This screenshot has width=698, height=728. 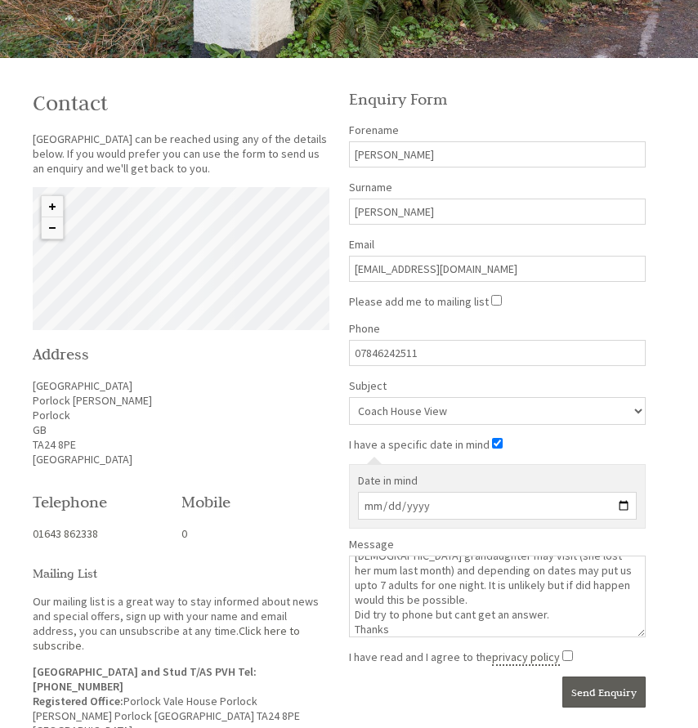 I want to click on button: Zoom in, so click(x=52, y=207).